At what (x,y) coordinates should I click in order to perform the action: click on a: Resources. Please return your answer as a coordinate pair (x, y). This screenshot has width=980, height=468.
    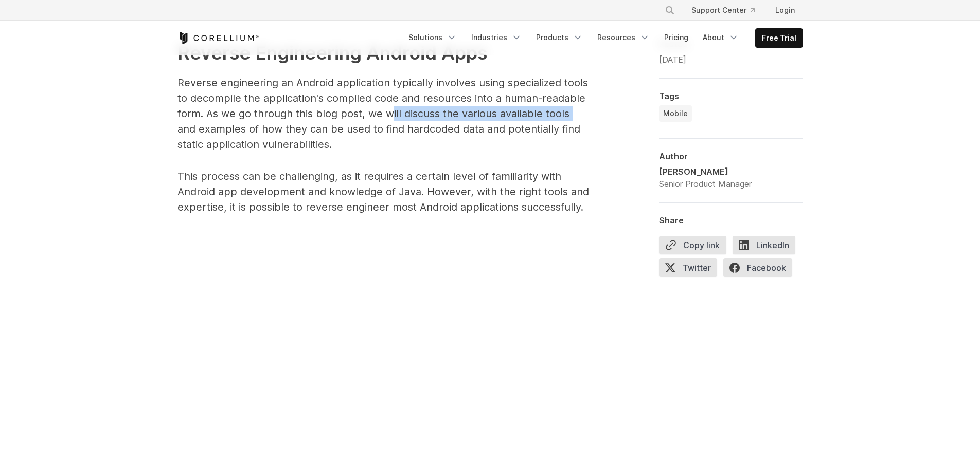
    Looking at the image, I should click on (623, 37).